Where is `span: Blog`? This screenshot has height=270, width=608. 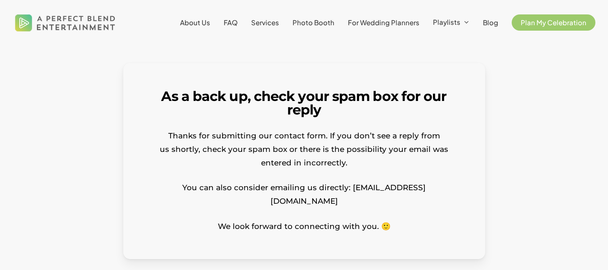 span: Blog is located at coordinates (491, 22).